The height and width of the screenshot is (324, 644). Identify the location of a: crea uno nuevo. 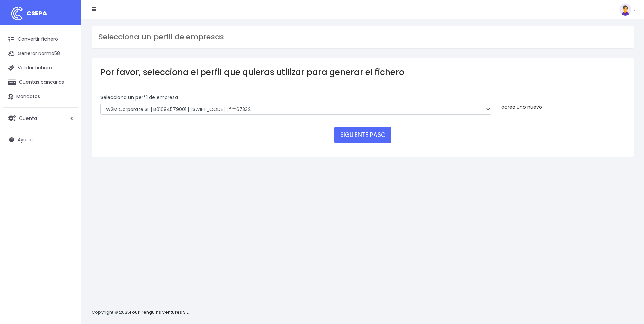
(524, 107).